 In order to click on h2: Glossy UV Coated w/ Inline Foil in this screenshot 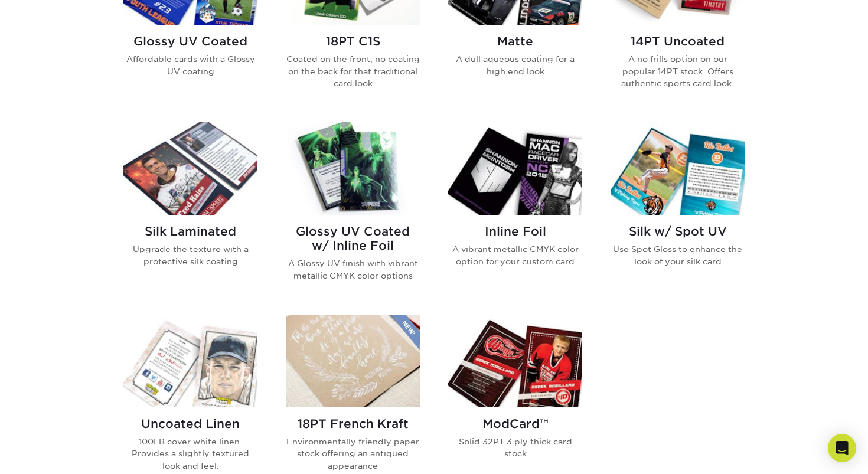, I will do `click(353, 239)`.